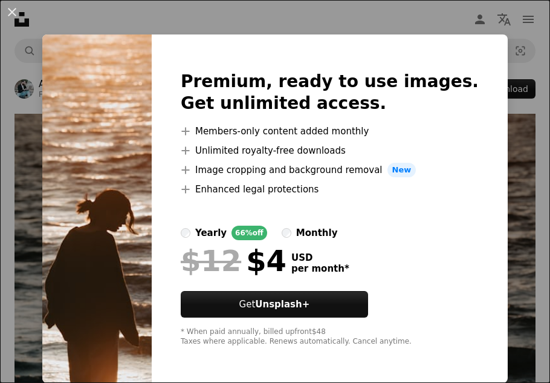  I want to click on li: Unlimited royalty-free downloads, so click(329, 150).